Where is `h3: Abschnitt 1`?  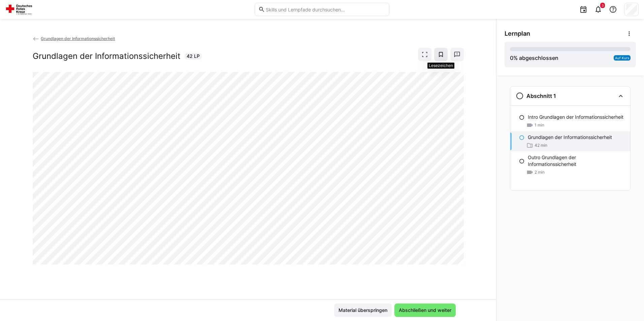
h3: Abschnitt 1 is located at coordinates (541, 96).